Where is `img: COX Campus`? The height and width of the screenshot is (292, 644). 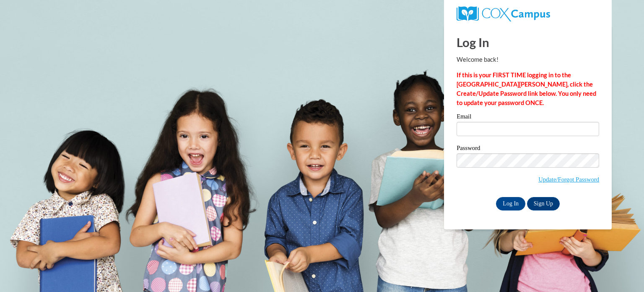
img: COX Campus is located at coordinates (503, 14).